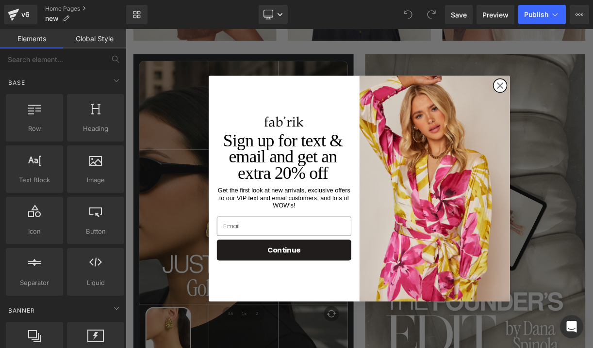 Image resolution: width=593 pixels, height=348 pixels. I want to click on button: Redo, so click(431, 15).